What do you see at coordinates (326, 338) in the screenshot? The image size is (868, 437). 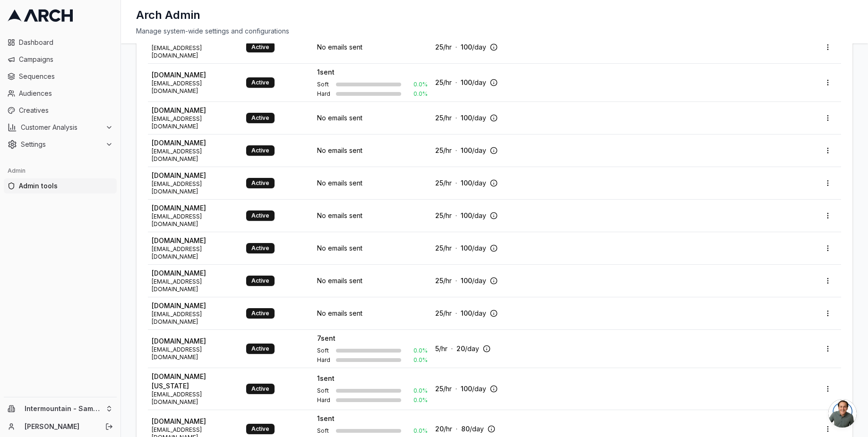 I see `span: 7 sent` at bounding box center [326, 338].